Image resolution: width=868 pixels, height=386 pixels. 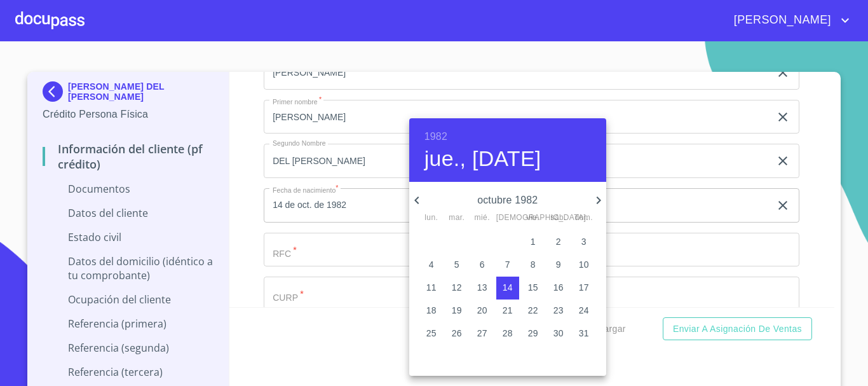 I want to click on p: 26, so click(x=456, y=333).